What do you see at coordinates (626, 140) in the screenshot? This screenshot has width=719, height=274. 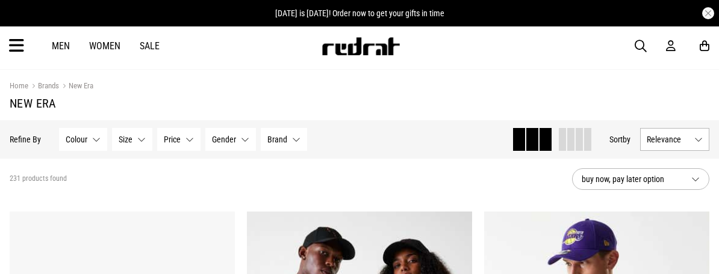 I see `span: by` at bounding box center [626, 140].